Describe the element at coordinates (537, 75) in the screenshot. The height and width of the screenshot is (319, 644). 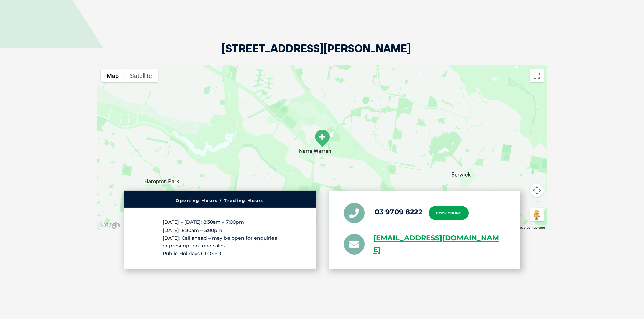
I see `button: Toggle fullscreen view` at that location.